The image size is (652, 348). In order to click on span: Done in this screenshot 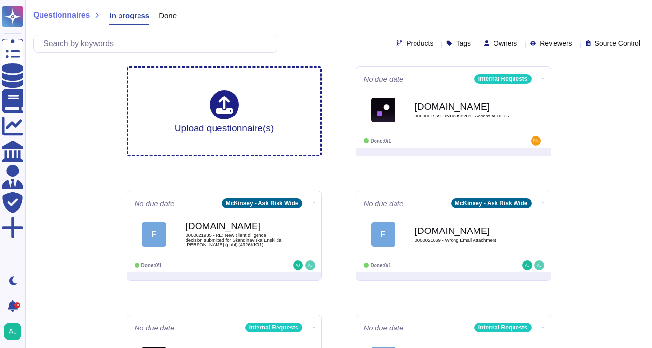, I will do `click(168, 15)`.